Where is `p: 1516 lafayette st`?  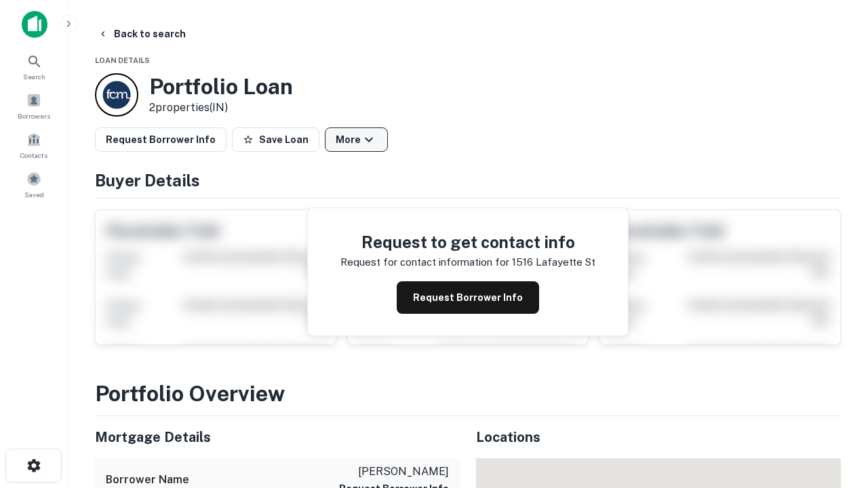
p: 1516 lafayette st is located at coordinates (553, 262).